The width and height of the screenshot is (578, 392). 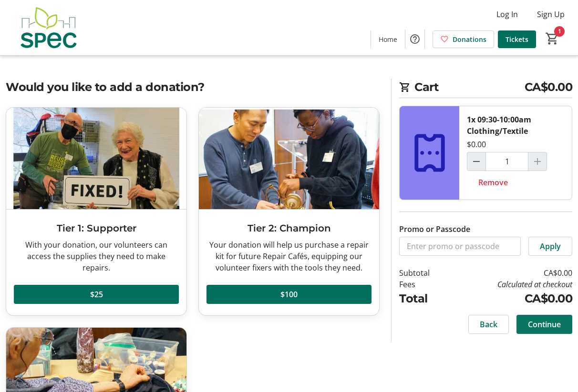 I want to click on h2: Would you like to add a donation?, so click(x=193, y=87).